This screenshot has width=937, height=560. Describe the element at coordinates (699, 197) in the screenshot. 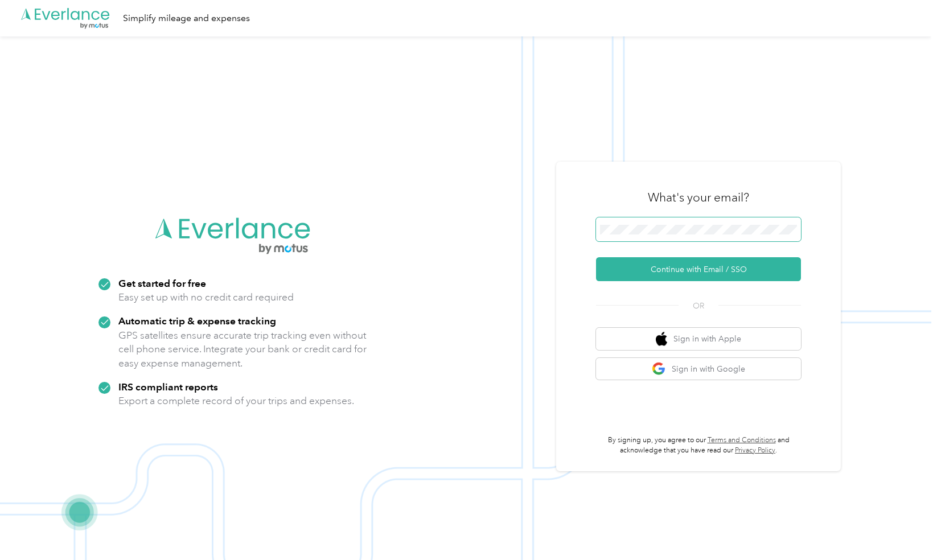

I see `h3: What's your email?` at that location.